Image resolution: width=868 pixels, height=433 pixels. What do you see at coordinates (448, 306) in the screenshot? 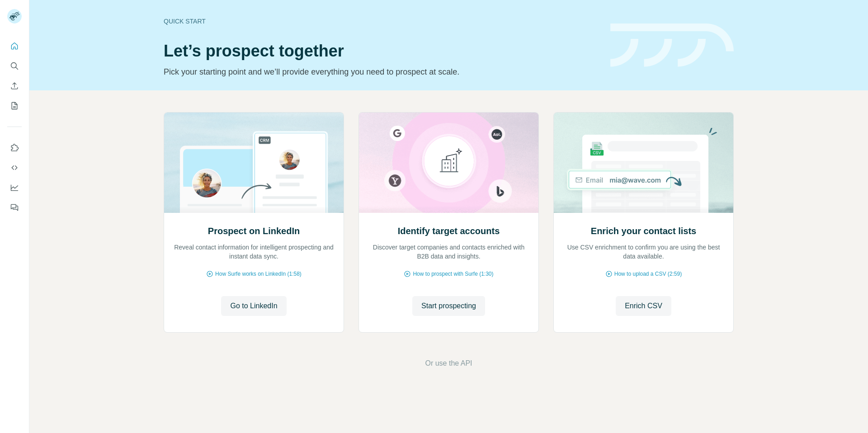
I see `button: Start prospecting` at bounding box center [448, 306].